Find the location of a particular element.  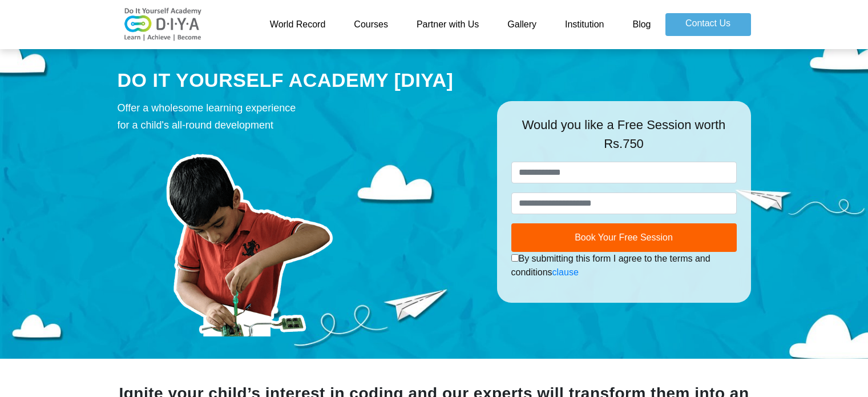

a: clause is located at coordinates (566, 272).